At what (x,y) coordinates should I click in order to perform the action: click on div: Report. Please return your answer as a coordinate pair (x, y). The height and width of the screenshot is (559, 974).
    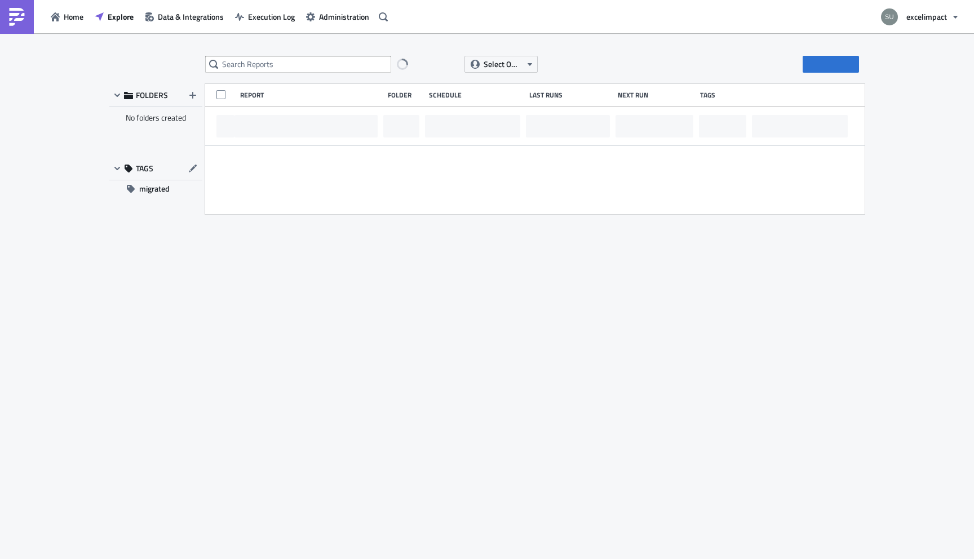
    Looking at the image, I should click on (311, 95).